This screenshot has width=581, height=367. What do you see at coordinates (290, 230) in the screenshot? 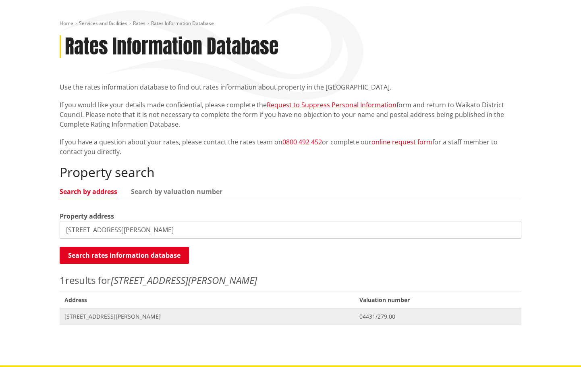
I see `input: e.g. Duke Street NGARUAWAHIA` at bounding box center [290, 230].